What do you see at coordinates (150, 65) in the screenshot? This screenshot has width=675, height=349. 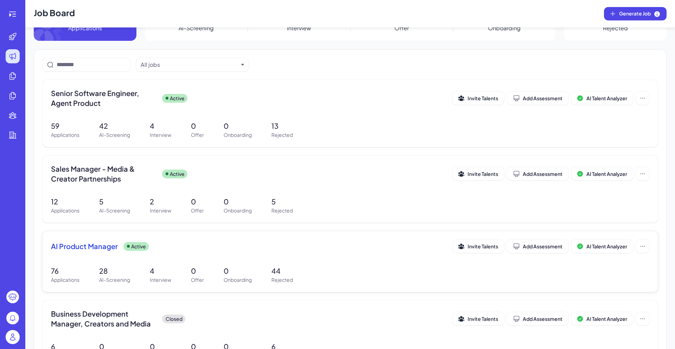 I see `div: All jobs` at bounding box center [150, 65].